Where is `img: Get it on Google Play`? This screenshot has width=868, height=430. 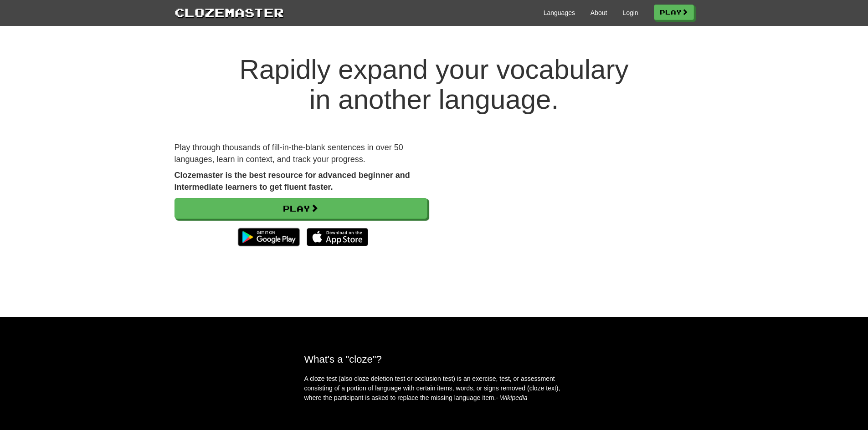 img: Get it on Google Play is located at coordinates (268, 237).